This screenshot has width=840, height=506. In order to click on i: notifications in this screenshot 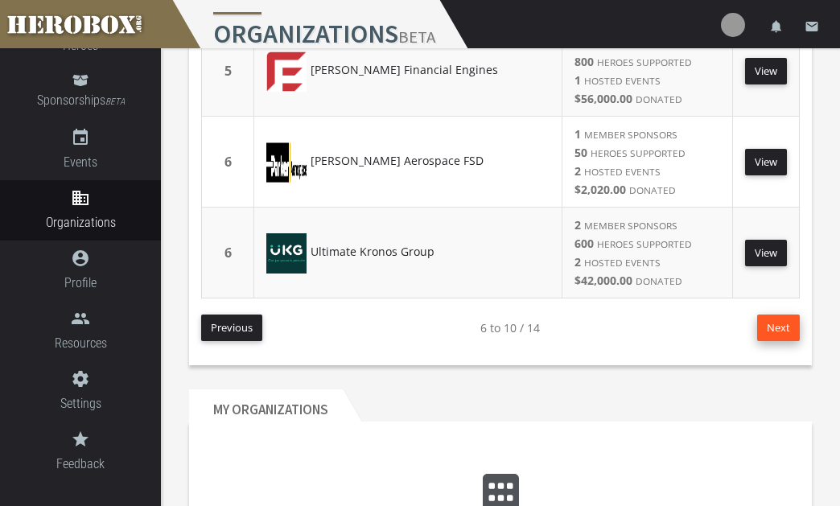, I will do `click(777, 27)`.